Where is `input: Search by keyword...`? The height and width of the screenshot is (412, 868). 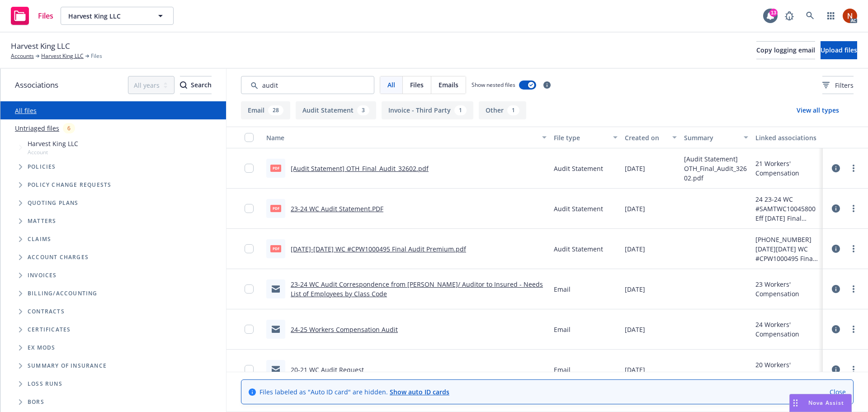 input: Search by keyword... is located at coordinates (307, 85).